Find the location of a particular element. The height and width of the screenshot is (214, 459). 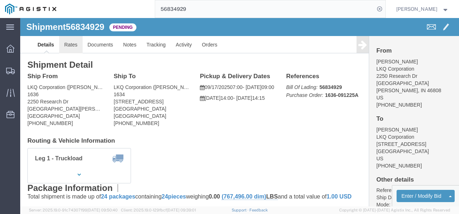

img: logo is located at coordinates (31, 9).